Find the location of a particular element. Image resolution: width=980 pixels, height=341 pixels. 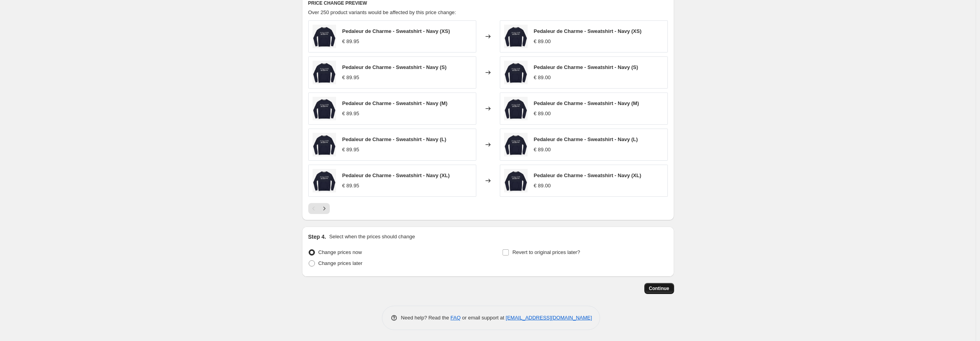

nav: Pagination is located at coordinates (318, 208).